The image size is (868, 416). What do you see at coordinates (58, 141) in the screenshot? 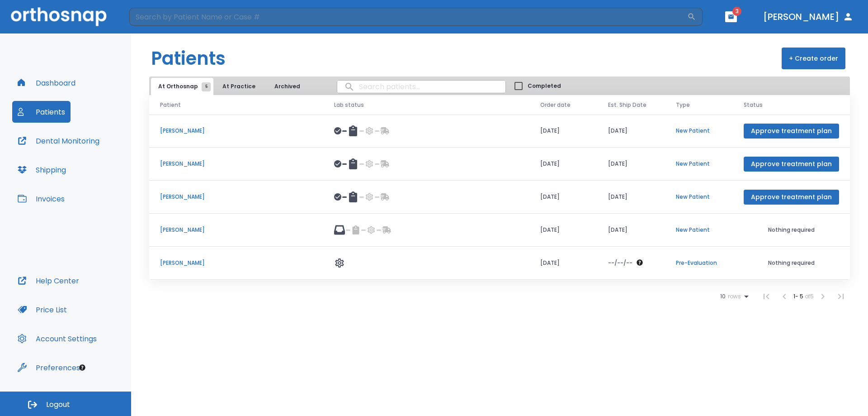
I see `button: Dental Monitoring` at bounding box center [58, 141].